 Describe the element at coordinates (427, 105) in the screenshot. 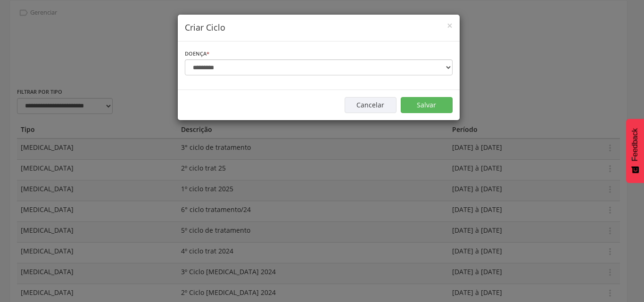

I see `button: Salvar` at that location.